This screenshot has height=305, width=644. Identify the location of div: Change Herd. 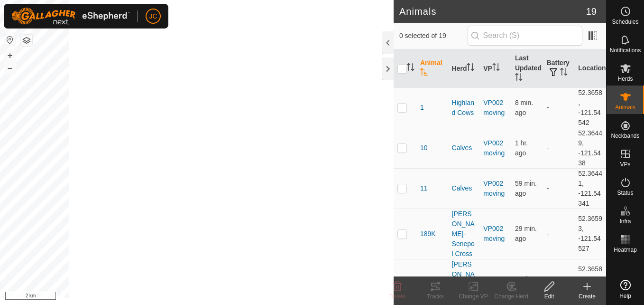
(511, 296).